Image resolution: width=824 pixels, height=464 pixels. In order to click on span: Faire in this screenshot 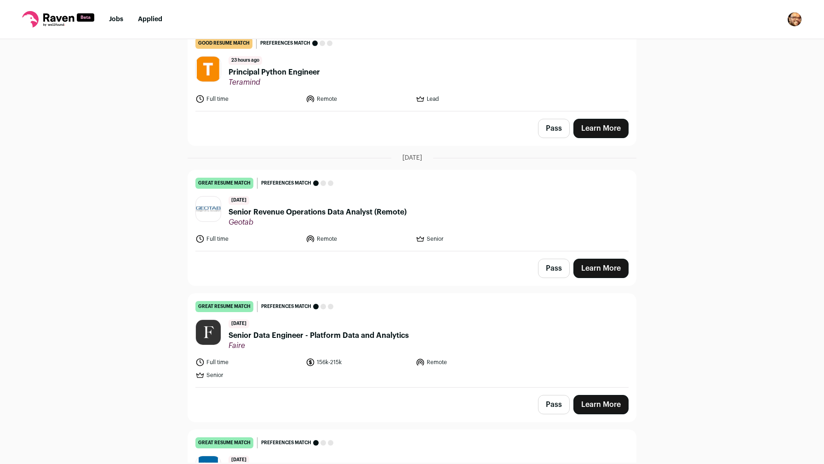, I will do `click(319, 346)`.